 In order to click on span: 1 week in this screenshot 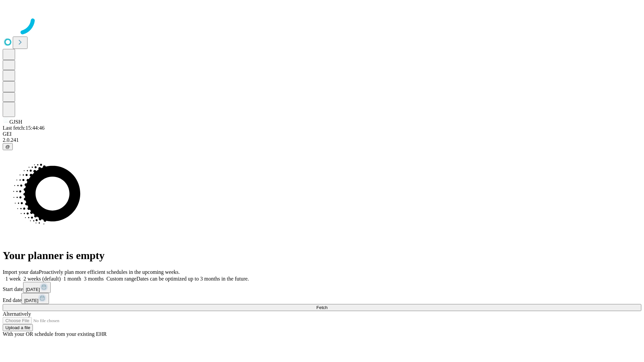, I will do `click(13, 278)`.